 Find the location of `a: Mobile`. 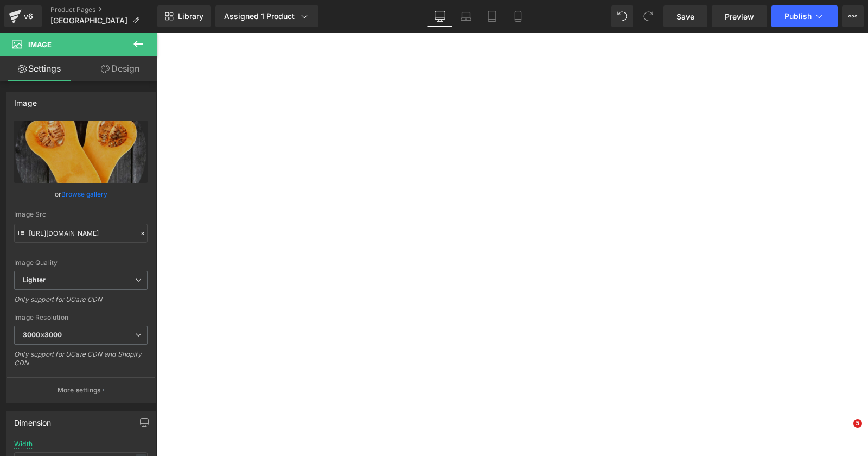

a: Mobile is located at coordinates (518, 16).